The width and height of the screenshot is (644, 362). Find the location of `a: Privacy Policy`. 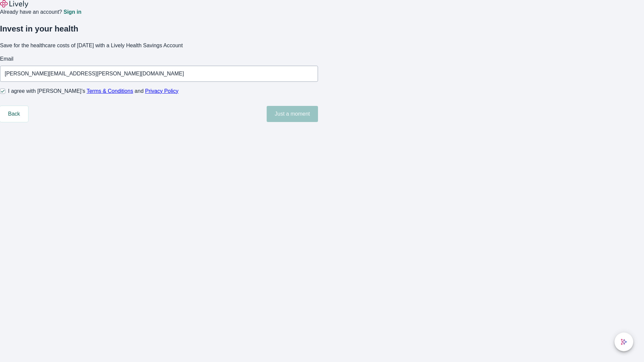

a: Privacy Policy is located at coordinates (162, 91).